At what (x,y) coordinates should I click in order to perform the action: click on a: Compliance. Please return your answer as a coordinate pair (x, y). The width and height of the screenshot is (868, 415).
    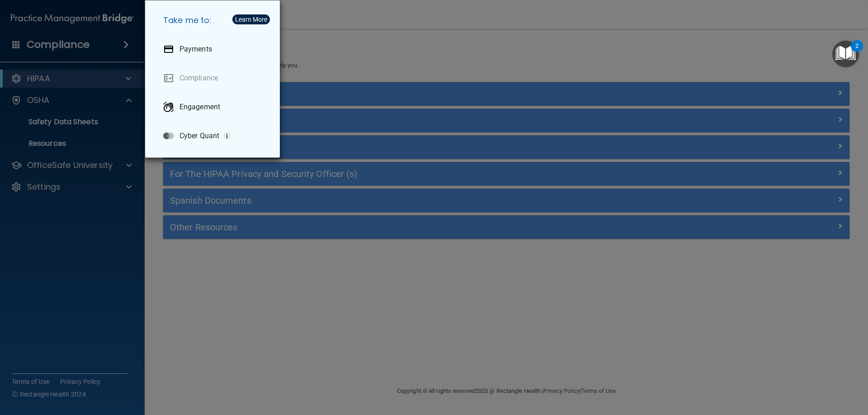
    Looking at the image, I should click on (215, 79).